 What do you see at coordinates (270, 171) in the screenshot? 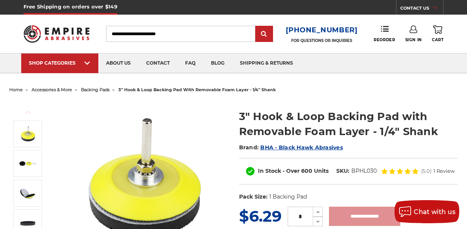
I see `span: In Stock` at bounding box center [270, 171].